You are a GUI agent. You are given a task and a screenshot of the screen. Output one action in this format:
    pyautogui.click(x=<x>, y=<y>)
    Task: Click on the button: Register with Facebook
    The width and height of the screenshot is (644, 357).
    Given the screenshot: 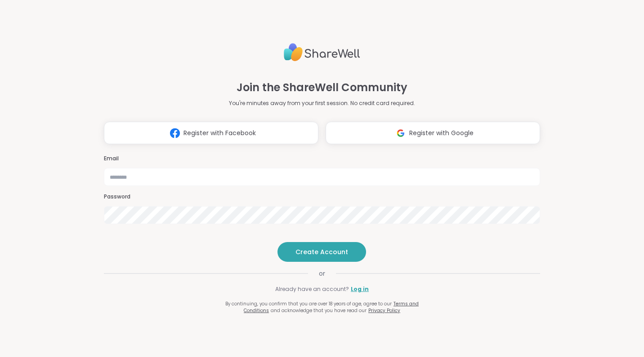 What is the action you would take?
    pyautogui.click(x=211, y=133)
    